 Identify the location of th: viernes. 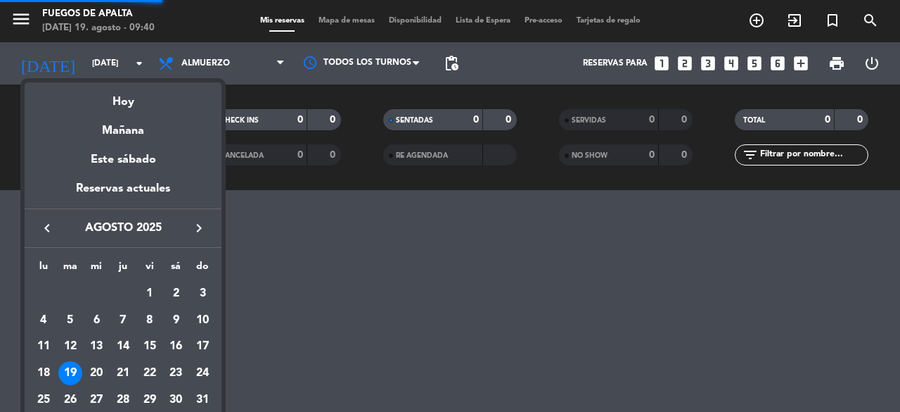
(150, 269).